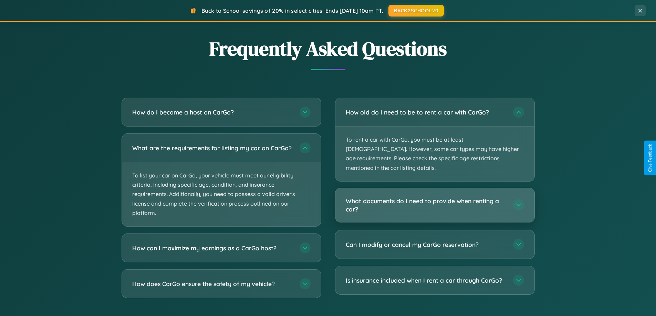  Describe the element at coordinates (650, 158) in the screenshot. I see `div: Give Feedback` at that location.